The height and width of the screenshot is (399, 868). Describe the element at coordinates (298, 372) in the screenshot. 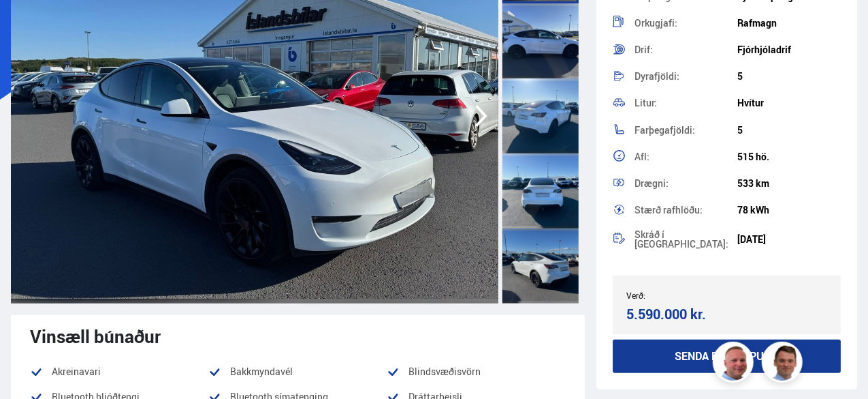

I see `li: Bakkmyndavél` at that location.